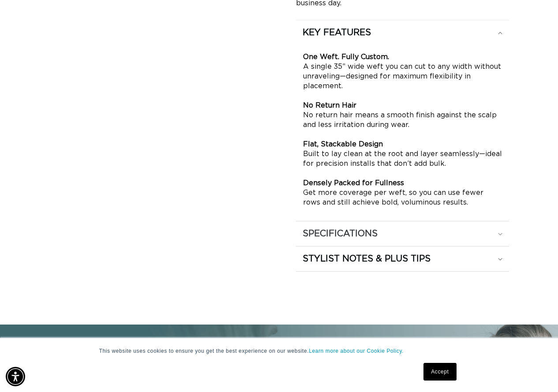 This screenshot has height=392, width=558. I want to click on strong: Flat, Stackable Design, so click(343, 144).